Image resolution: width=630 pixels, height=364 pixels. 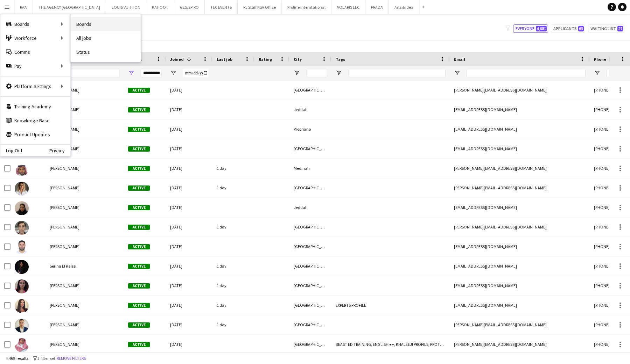 I want to click on span: 63, so click(x=581, y=29).